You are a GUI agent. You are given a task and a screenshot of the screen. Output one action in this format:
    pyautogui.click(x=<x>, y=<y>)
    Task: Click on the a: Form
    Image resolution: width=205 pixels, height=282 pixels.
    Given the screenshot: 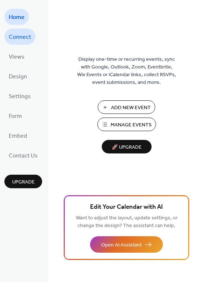 What is the action you would take?
    pyautogui.click(x=15, y=116)
    